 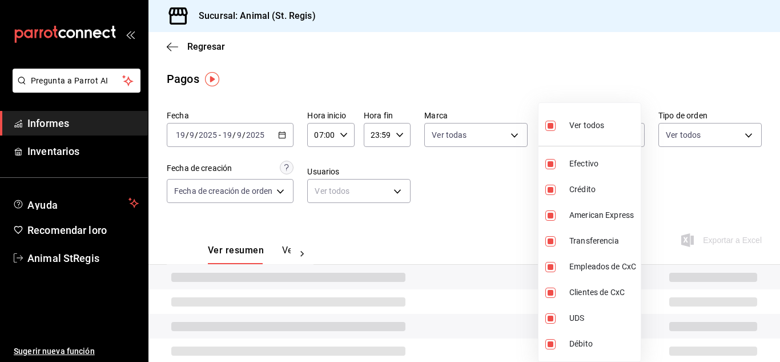 I want to click on img: Marcador de información sobre herramientas, so click(x=212, y=79).